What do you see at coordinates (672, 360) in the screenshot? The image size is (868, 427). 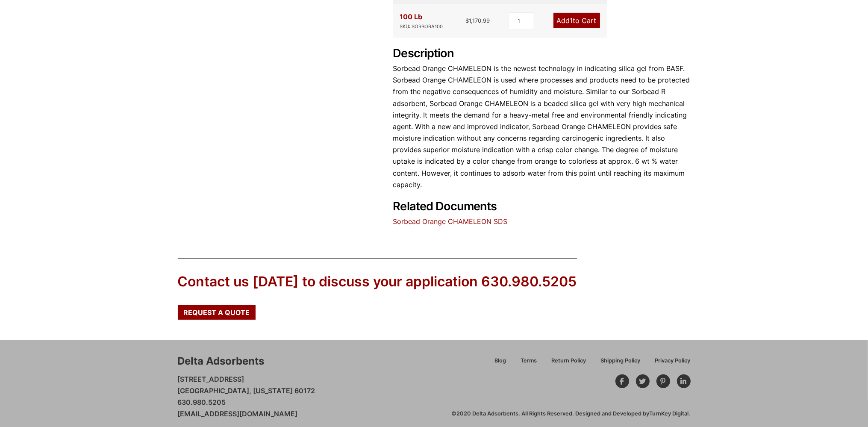 I see `span: Privacy Policy` at bounding box center [672, 360].